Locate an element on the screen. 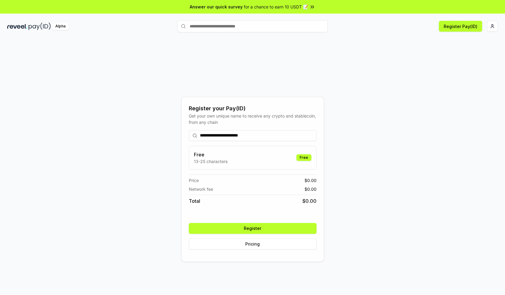  div: Register your Pay(ID) is located at coordinates (253, 108).